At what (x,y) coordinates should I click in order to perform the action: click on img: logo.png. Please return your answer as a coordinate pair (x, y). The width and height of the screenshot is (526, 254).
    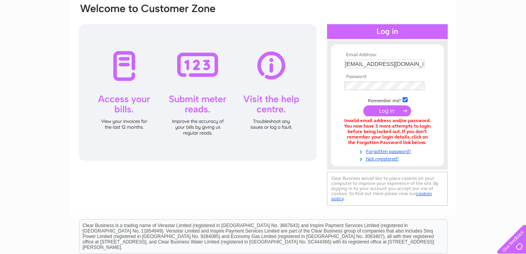
    Looking at the image, I should click on (38, 32).